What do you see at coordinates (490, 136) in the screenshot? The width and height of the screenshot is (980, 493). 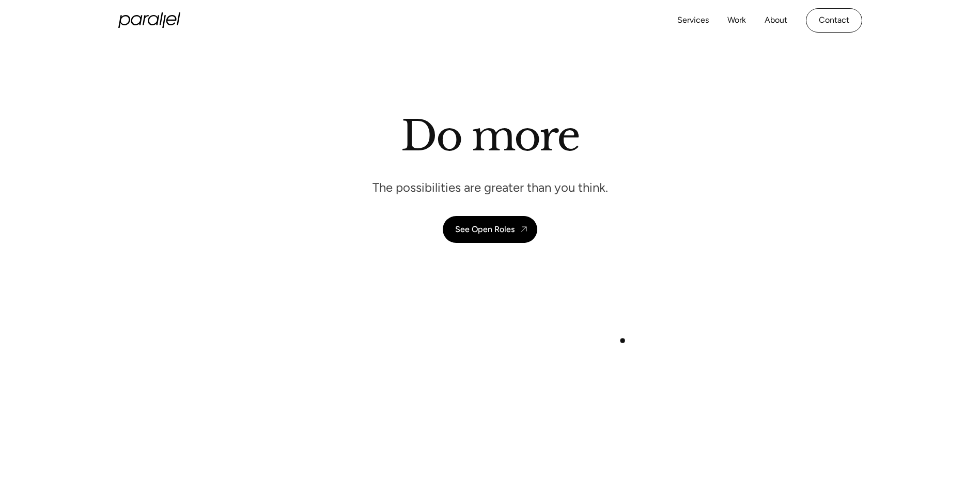 I see `h1: Do more` at bounding box center [490, 136].